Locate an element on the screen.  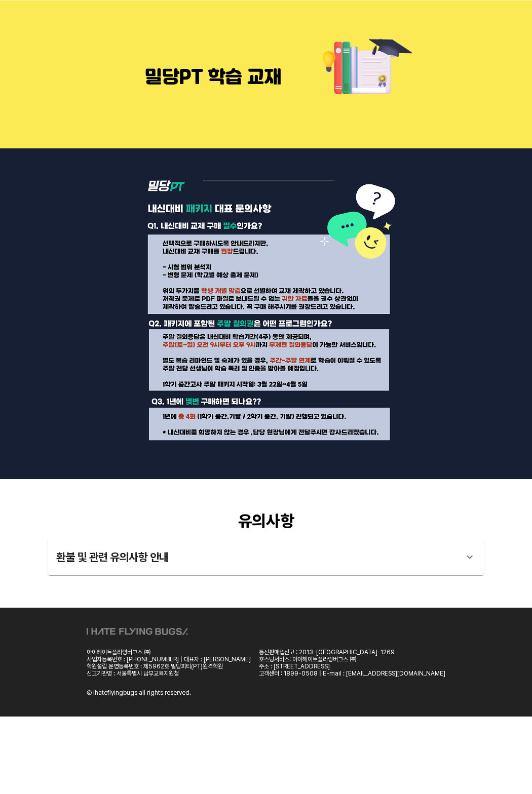
div: Ⓒ ihateflyingbugs all rights reserved. is located at coordinates (139, 693).